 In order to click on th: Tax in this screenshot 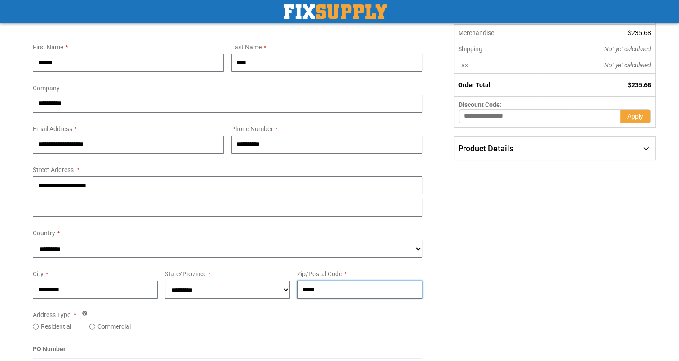, I will do `click(499, 65)`.